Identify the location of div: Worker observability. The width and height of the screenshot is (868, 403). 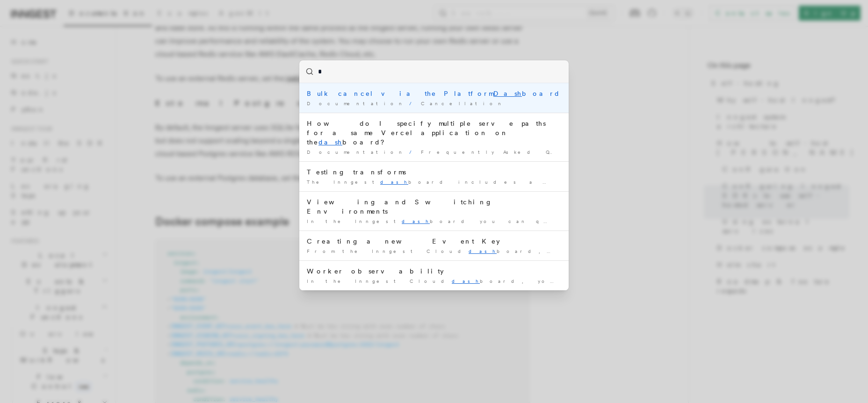
(434, 271).